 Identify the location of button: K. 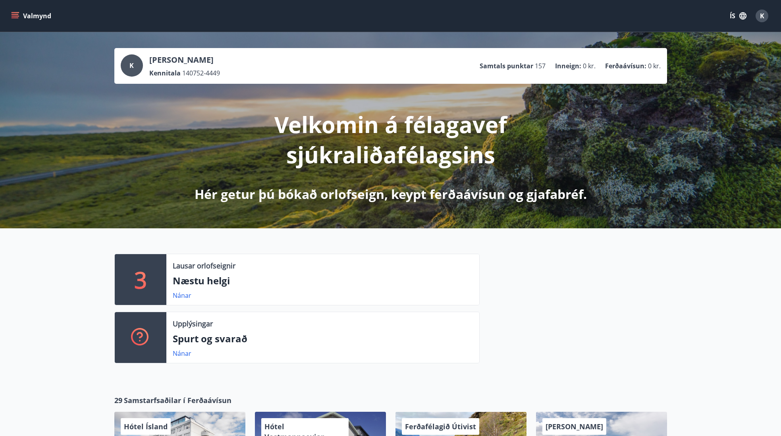
(762, 16).